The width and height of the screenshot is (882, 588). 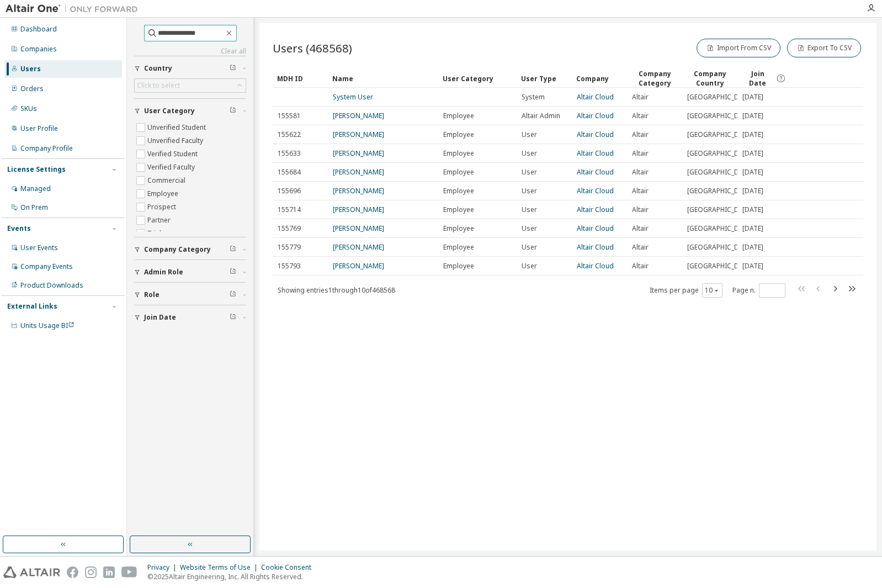 I want to click on img: linkedin.svg, so click(x=109, y=572).